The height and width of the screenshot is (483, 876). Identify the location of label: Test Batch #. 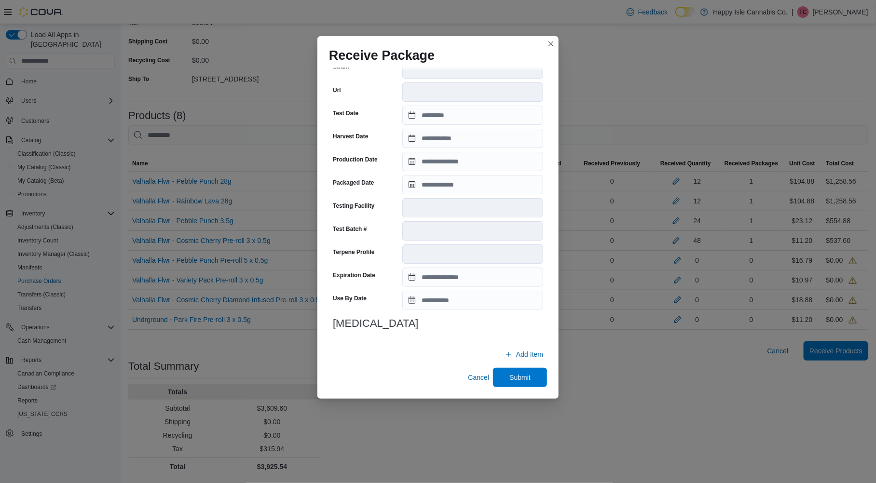
(350, 229).